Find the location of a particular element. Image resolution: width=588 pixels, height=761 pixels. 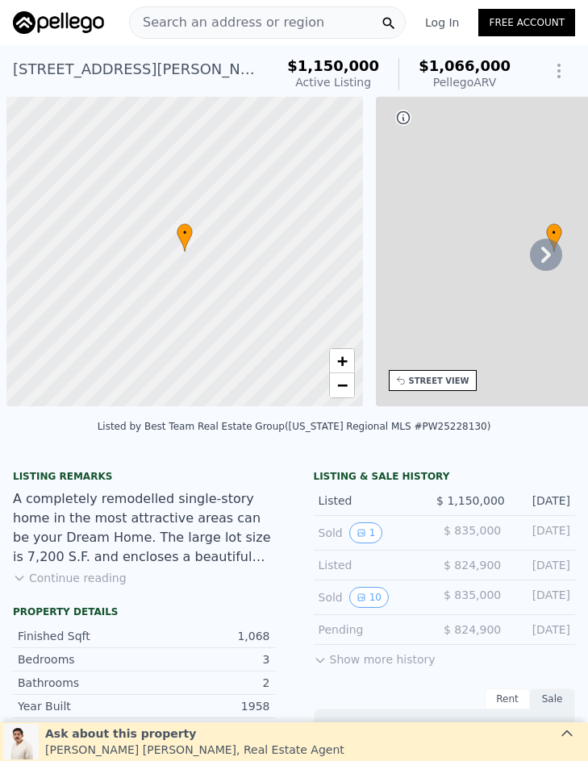

span: $ 1,150,000 is located at coordinates (470, 501).